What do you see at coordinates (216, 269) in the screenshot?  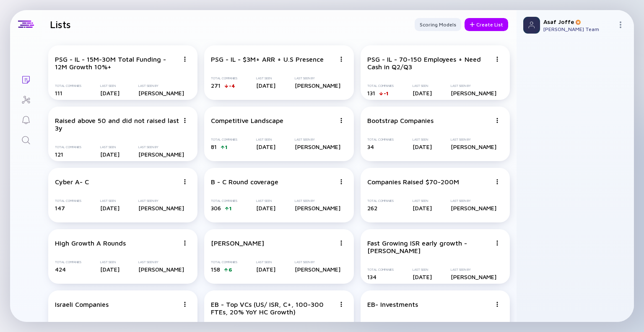 I see `span: 158` at bounding box center [216, 269].